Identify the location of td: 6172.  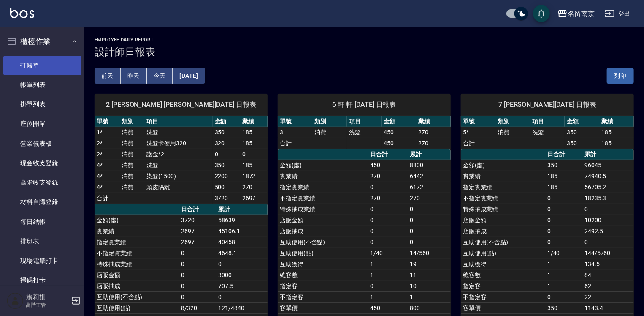
(429, 187).